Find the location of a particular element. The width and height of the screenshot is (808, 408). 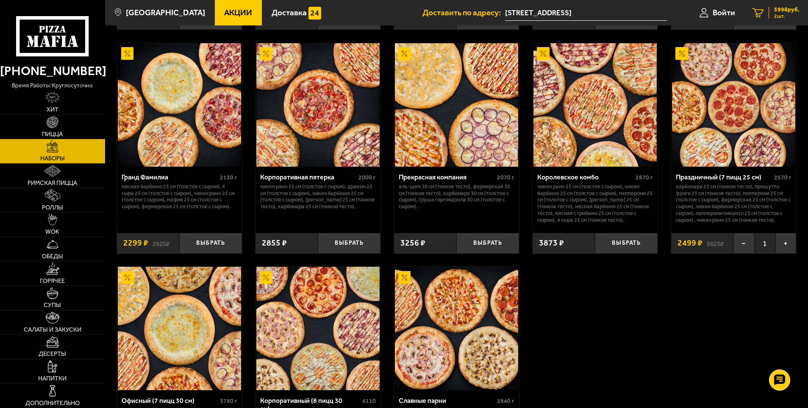

span: Римская пицца is located at coordinates (52, 183).